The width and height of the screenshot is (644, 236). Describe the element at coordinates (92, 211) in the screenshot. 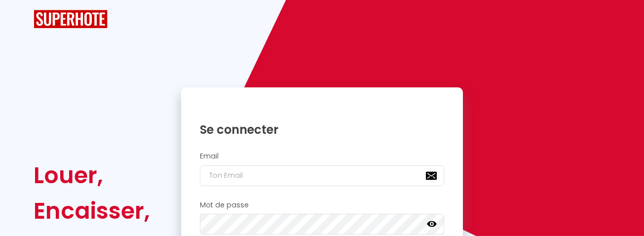

I see `div: Encaisser,` at that location.